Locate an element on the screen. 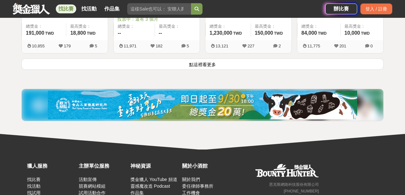  span: 11,971 is located at coordinates (130, 46).